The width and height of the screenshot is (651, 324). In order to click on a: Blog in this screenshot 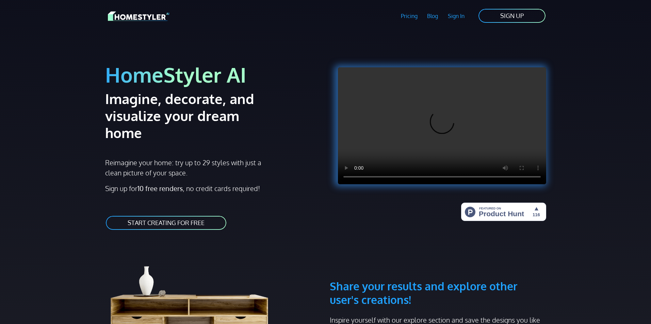, I will do `click(433, 16)`.